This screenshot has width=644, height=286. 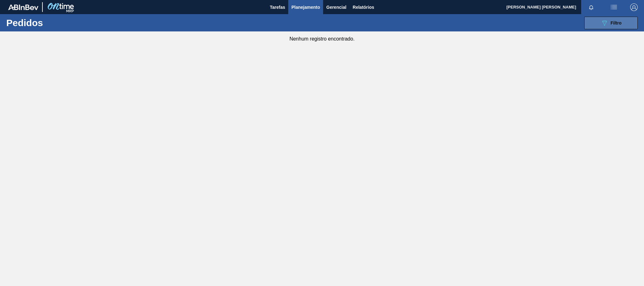 I want to click on span: Tarefas, so click(x=277, y=7).